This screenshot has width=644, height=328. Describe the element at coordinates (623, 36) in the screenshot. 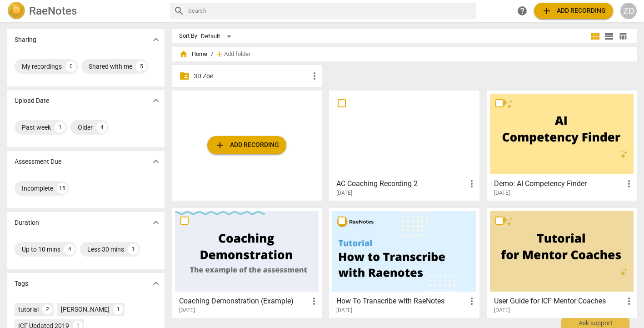

I see `span: table_chart` at that location.